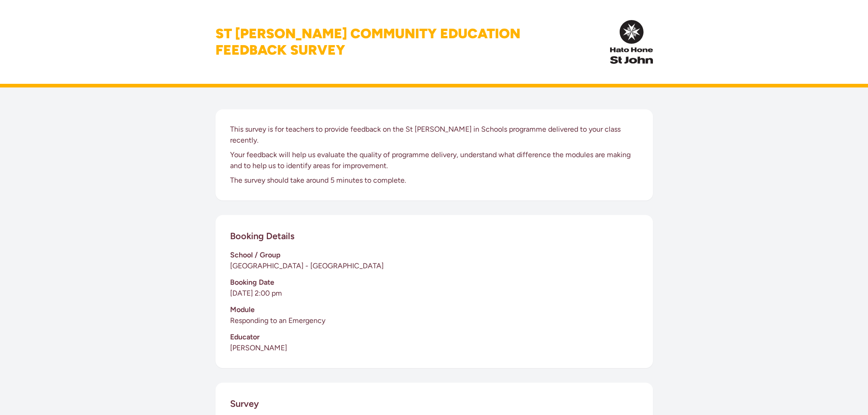  I want to click on p: Responding to an Emergency, so click(434, 321).